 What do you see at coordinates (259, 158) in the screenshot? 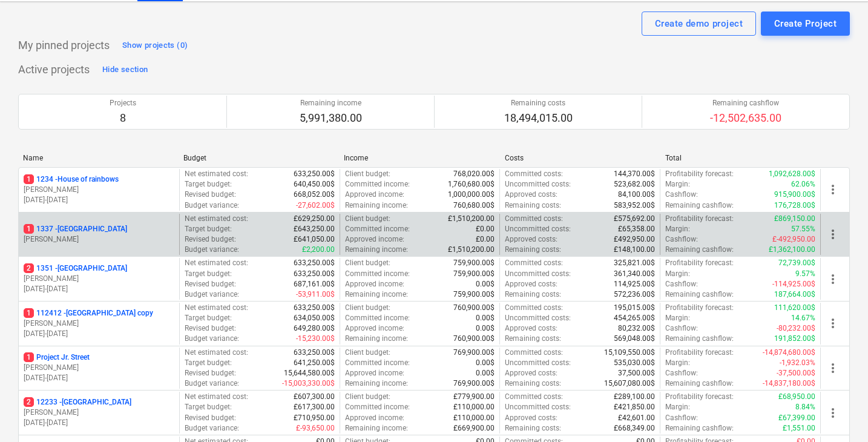
I see `div: Budget` at bounding box center [259, 158].